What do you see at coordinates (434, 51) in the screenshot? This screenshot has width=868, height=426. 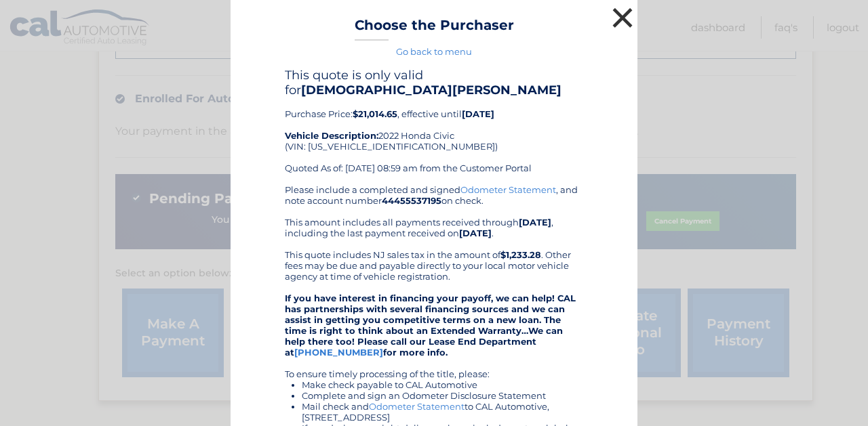 I see `a: Go back to menu` at bounding box center [434, 51].